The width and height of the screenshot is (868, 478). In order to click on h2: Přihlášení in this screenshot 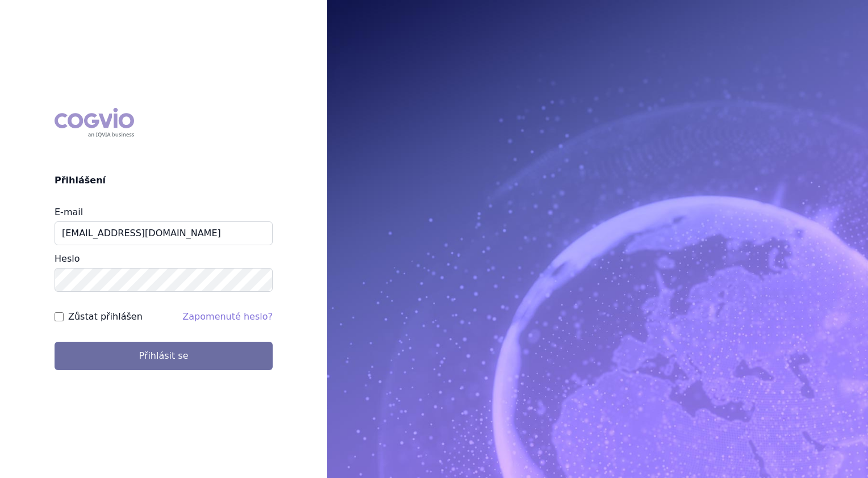, I will do `click(164, 180)`.